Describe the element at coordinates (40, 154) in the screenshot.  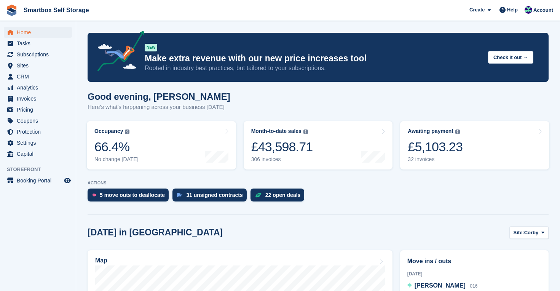
I see `span: Capital` at that location.